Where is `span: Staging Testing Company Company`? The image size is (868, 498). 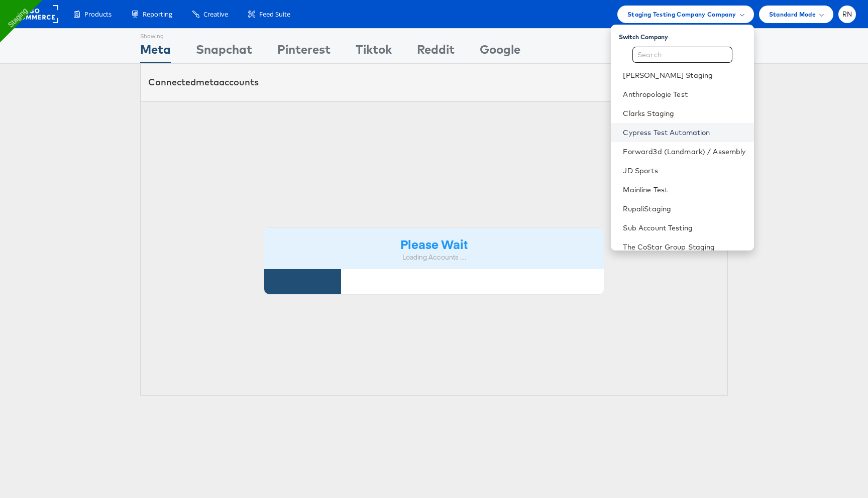 span: Staging Testing Company Company is located at coordinates (682, 14).